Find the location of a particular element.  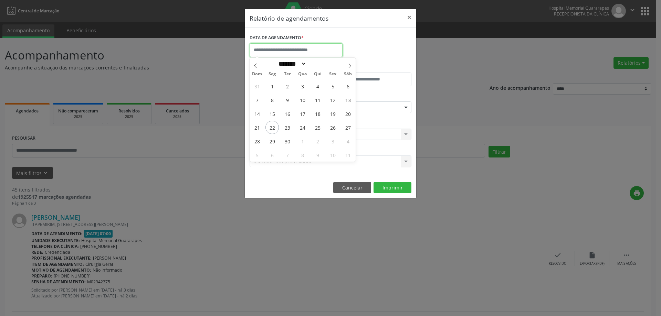

span: Outubro 11, 2025 is located at coordinates (348, 155).